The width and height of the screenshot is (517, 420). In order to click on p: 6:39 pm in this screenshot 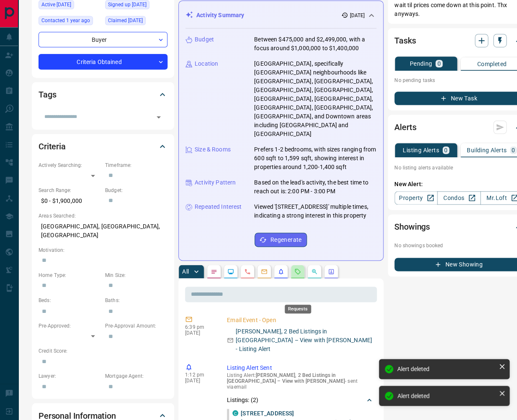, I will do `click(199, 326)`.